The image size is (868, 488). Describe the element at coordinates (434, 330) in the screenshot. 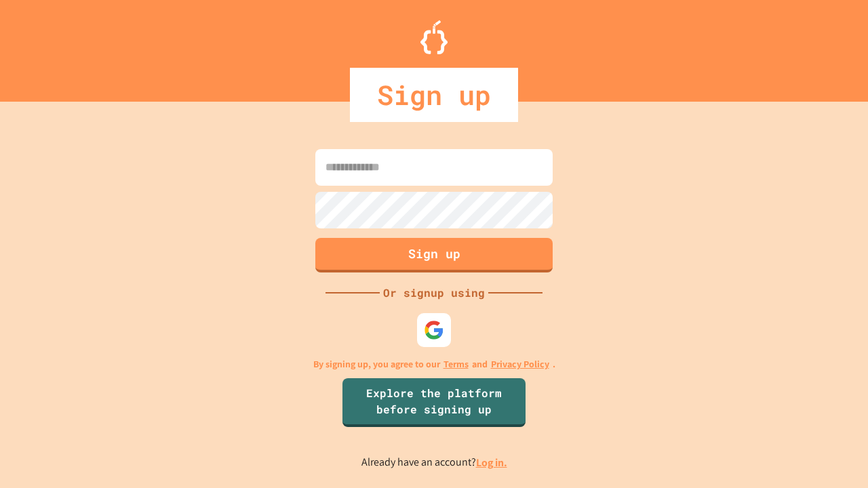

I see `img: google-icon.svg` at that location.